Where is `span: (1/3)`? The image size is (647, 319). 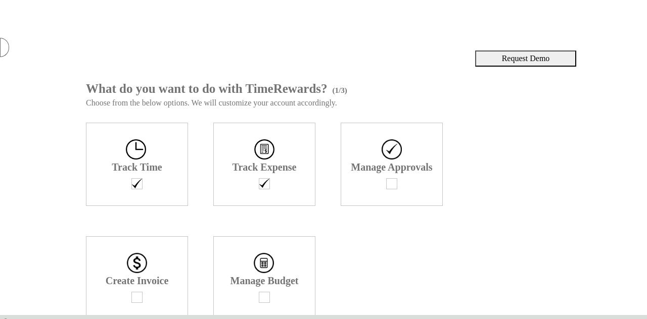 span: (1/3) is located at coordinates (339, 90).